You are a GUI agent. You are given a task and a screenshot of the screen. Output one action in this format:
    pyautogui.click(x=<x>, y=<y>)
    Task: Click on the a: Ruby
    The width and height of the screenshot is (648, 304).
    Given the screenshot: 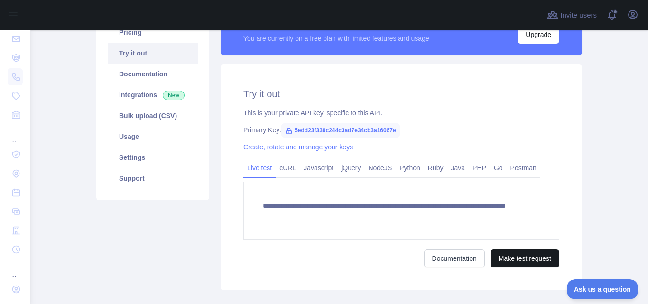 What is the action you would take?
    pyautogui.click(x=435, y=168)
    